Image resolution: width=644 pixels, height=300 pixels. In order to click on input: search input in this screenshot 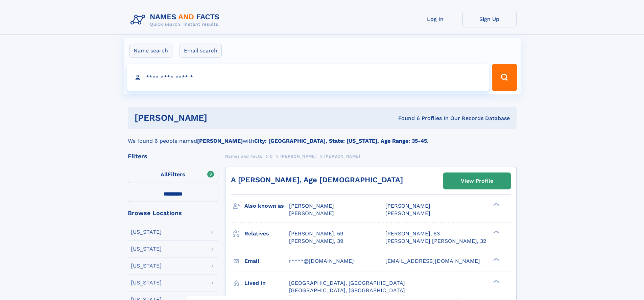, I will do `click(308, 77)`.